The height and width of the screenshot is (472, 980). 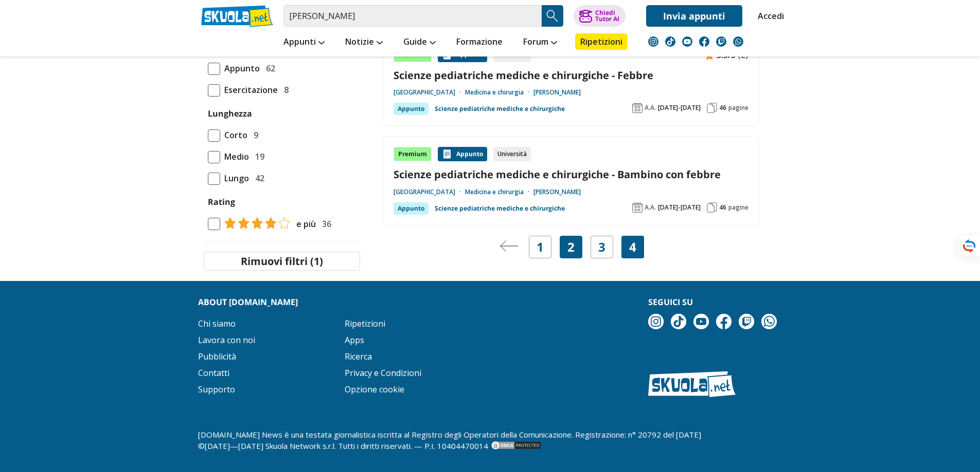 I want to click on span: Esercitazione, so click(x=249, y=90).